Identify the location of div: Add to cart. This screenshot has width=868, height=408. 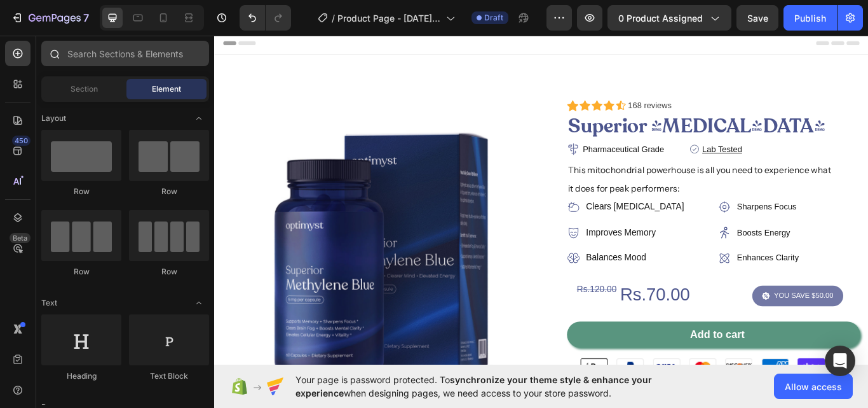
(586, 353).